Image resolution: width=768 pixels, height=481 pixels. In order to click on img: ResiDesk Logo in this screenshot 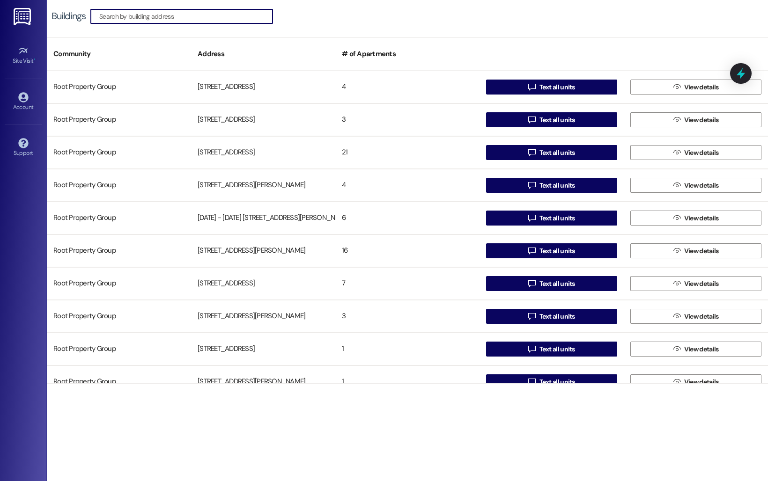, I will do `click(23, 16)`.